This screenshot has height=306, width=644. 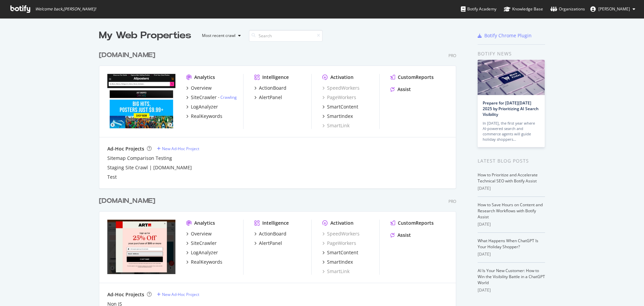 I want to click on a: Botify Chrome Plugin, so click(x=505, y=35).